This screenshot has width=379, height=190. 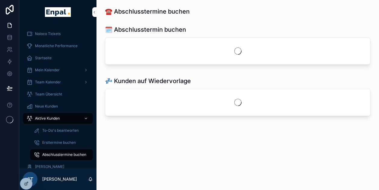 I want to click on a: Abschlusstermine buchen, so click(x=62, y=154).